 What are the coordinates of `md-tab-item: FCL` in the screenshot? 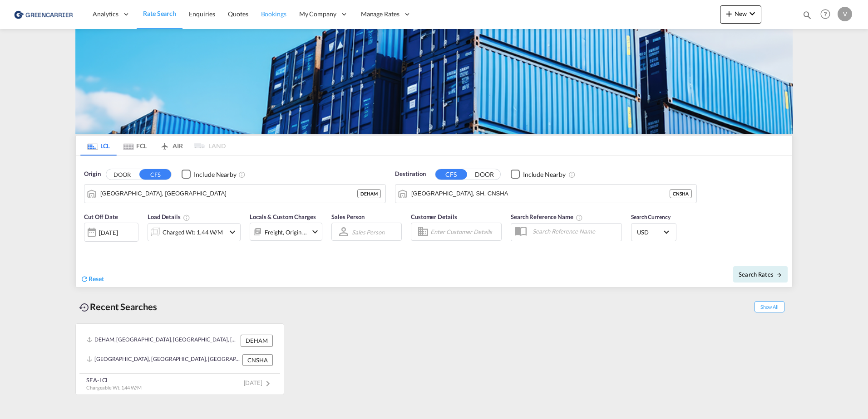 It's located at (135, 146).